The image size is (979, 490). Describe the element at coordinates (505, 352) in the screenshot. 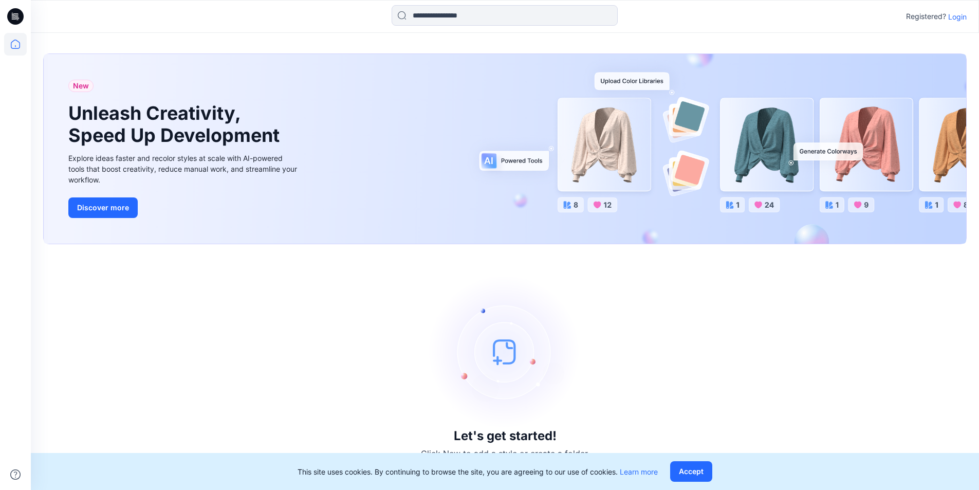

I see `img: empty-state-image.svg` at that location.